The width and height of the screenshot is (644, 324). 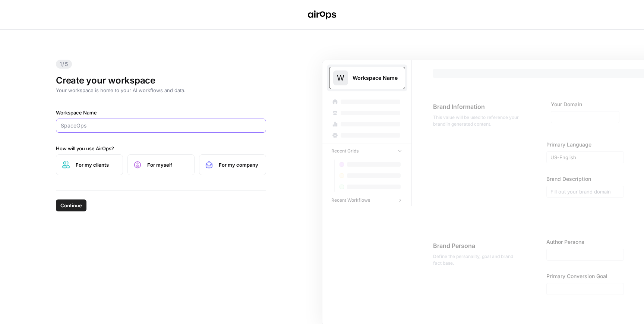 What do you see at coordinates (161, 126) in the screenshot?
I see `input: SpaceOps` at bounding box center [161, 126].